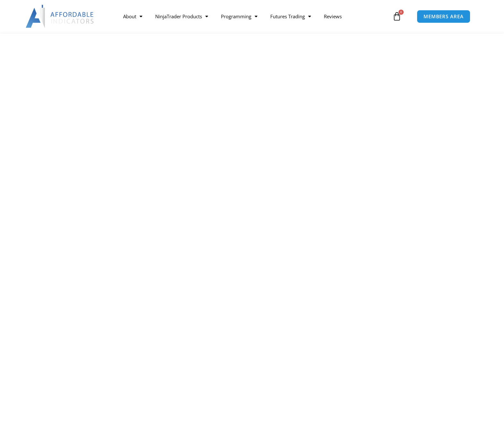  I want to click on img: LogoAI | Affordable Indicators – NinjaTrader, so click(60, 16).